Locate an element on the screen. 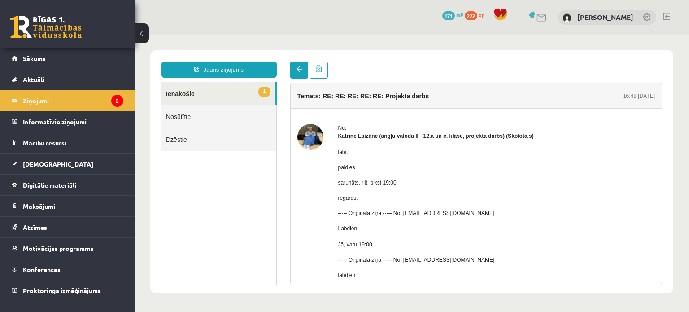 The height and width of the screenshot is (312, 689). span: Atzīmes is located at coordinates (35, 227).